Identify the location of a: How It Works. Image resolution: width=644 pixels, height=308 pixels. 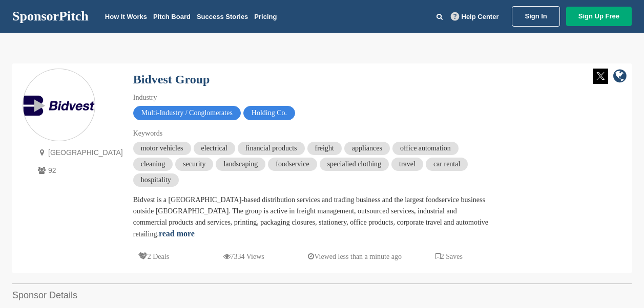
(126, 16).